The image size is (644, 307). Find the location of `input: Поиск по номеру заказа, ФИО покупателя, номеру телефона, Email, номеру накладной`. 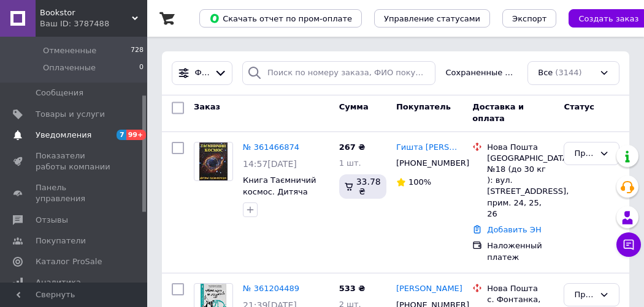

input: Поиск по номеру заказа, ФИО покупателя, номеру телефона, Email, номеру накладной is located at coordinates (339, 73).